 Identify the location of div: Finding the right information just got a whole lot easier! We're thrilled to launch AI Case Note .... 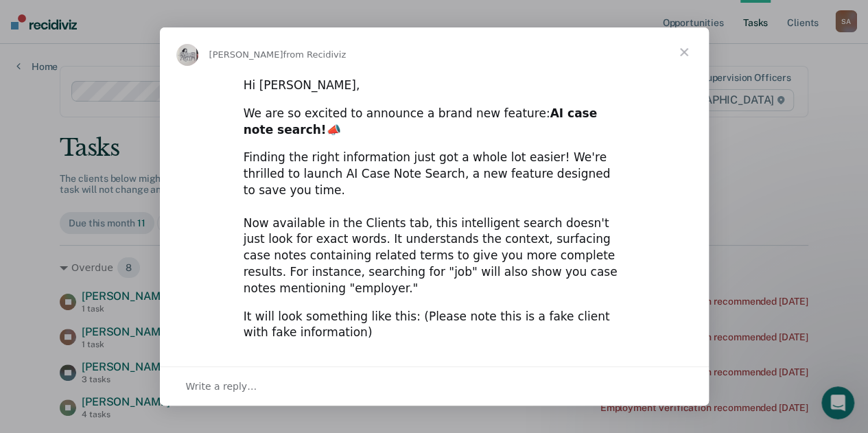
(434, 224).